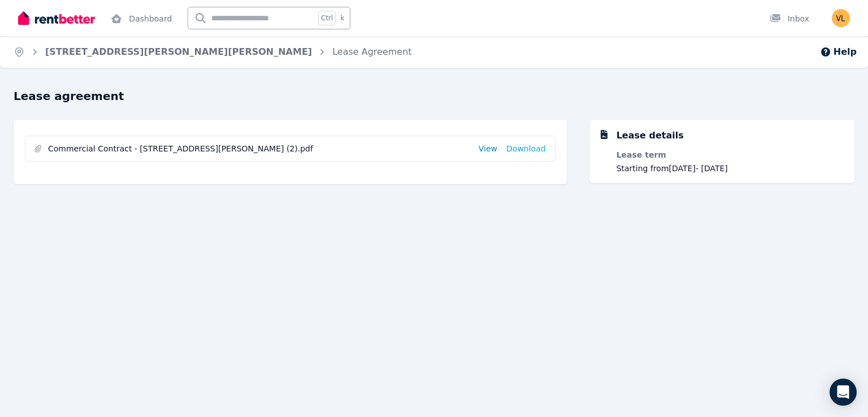  What do you see at coordinates (841, 18) in the screenshot?
I see `img: Vivaci Industries Pty Ltd` at bounding box center [841, 18].